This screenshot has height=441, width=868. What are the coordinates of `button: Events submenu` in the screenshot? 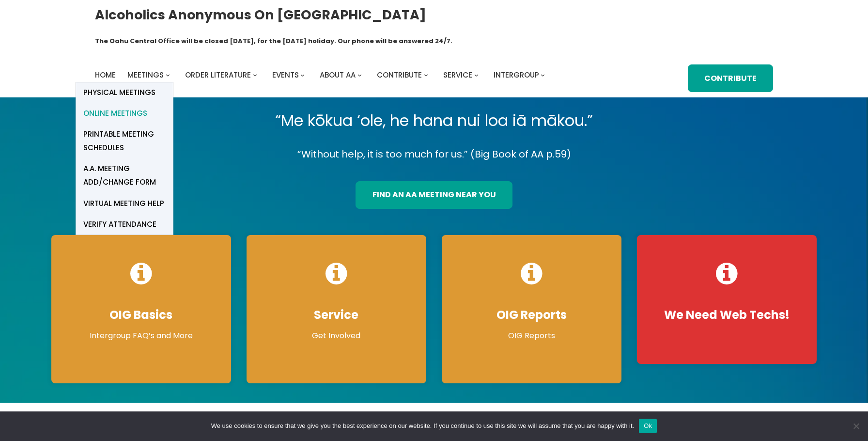 It's located at (302, 75).